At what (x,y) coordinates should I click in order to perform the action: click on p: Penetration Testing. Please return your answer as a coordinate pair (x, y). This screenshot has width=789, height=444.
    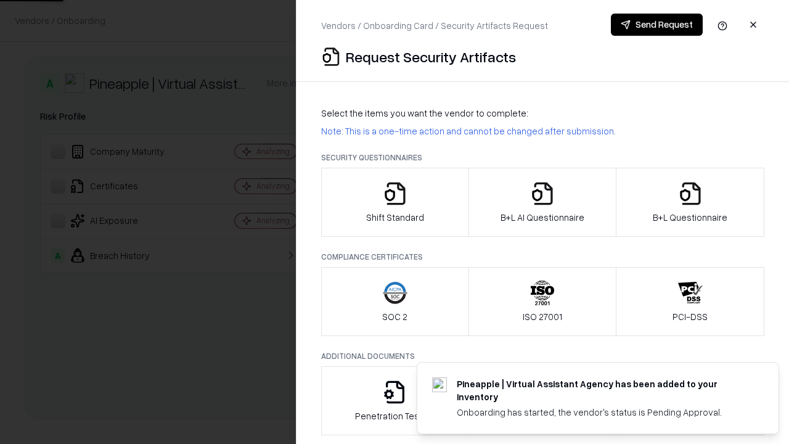
    Looking at the image, I should click on (395, 416).